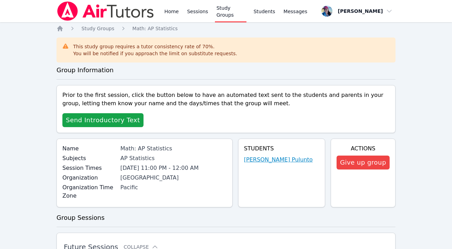 This screenshot has height=249, width=452. I want to click on div: Math: AP Statistics, so click(173, 148).